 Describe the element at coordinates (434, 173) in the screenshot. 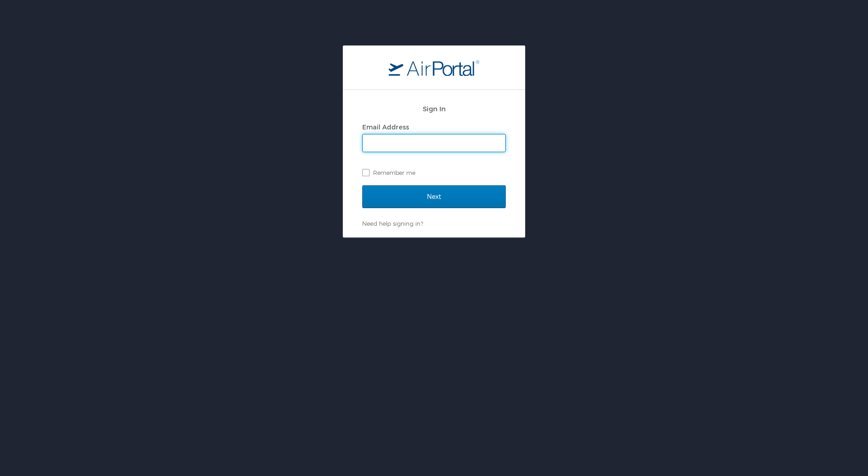

I see `label: Remember me` at that location.